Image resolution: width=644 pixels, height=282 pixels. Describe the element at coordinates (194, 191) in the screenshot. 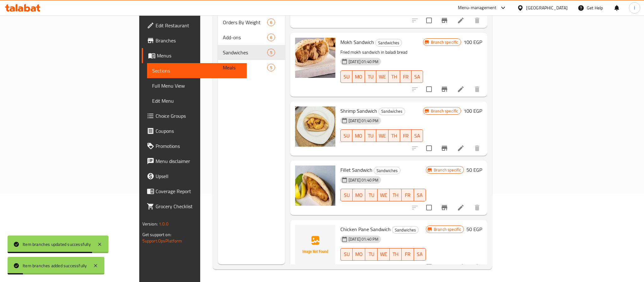

I see `a: Coverage Report` at that location.